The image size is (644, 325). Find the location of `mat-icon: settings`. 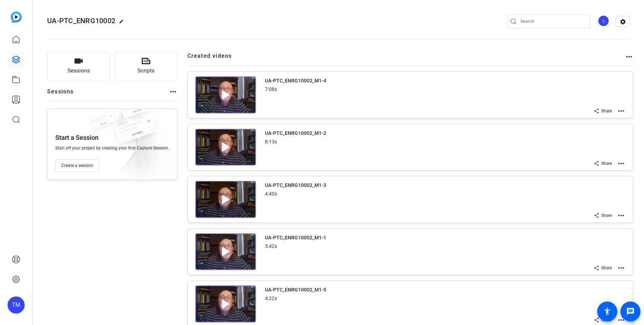

mat-icon: settings is located at coordinates (623, 22).